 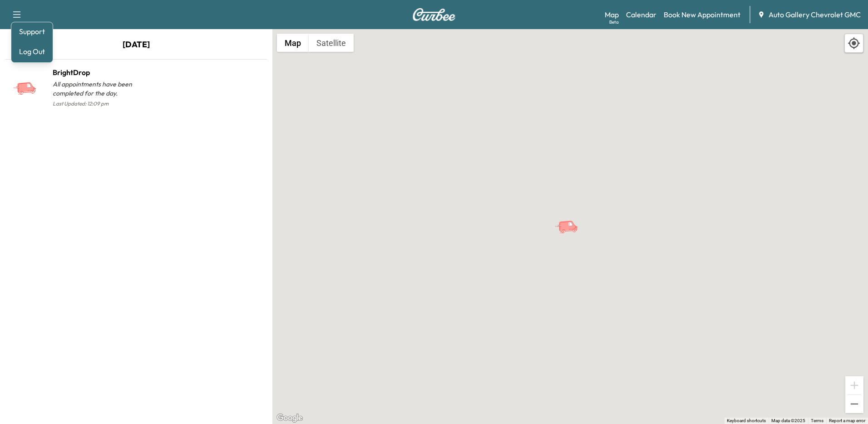 I want to click on a: Book New Appointment, so click(x=702, y=14).